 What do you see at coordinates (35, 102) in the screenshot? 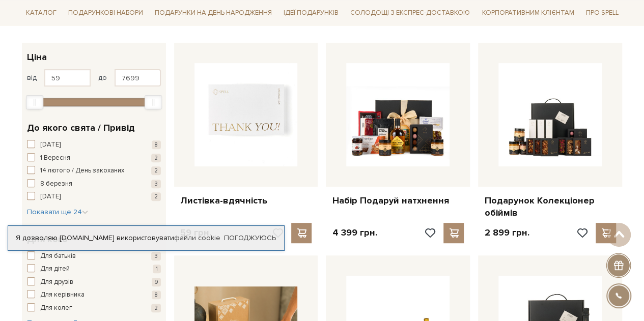
I see `div: Min` at bounding box center [35, 102].